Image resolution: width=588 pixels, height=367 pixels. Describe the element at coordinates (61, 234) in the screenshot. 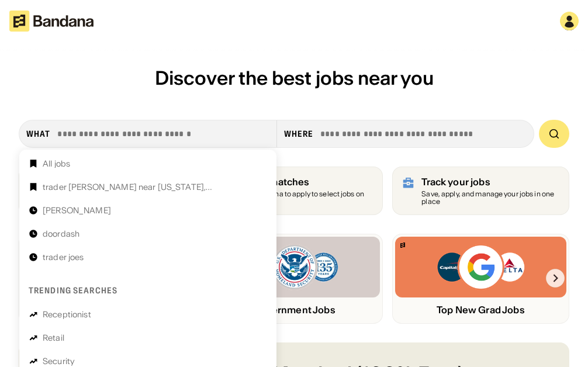

I see `div: doordash` at that location.